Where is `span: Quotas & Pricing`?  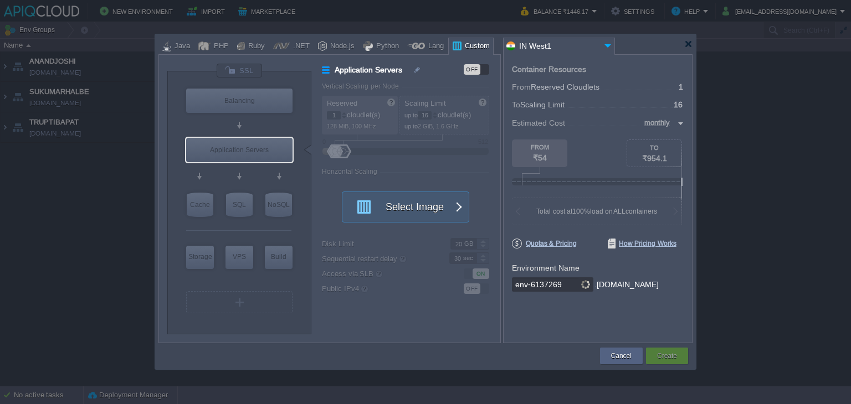 span: Quotas & Pricing is located at coordinates (544, 244).